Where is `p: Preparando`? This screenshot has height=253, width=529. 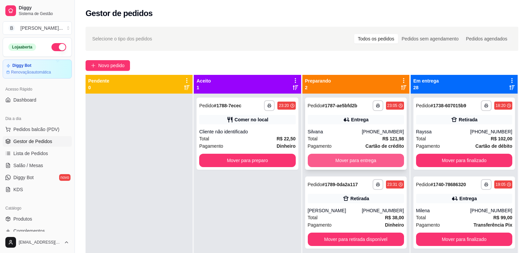
p: Preparando is located at coordinates (318, 81).